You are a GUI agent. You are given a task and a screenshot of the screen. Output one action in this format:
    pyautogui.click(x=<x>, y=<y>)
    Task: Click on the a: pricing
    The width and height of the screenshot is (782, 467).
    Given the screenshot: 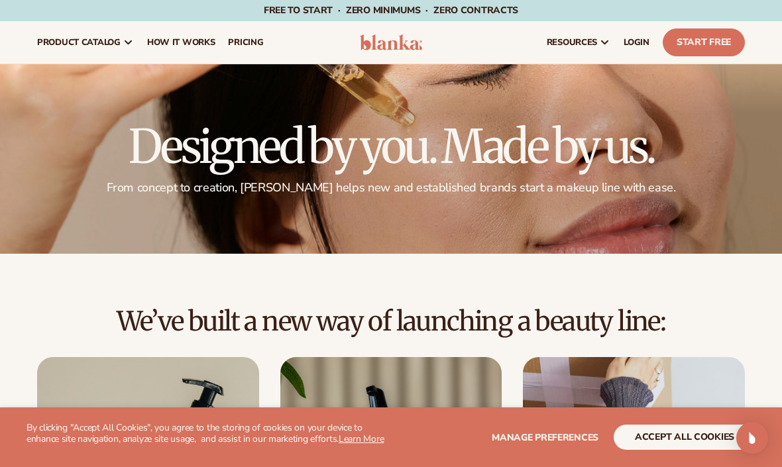 What is the action you would take?
    pyautogui.click(x=245, y=42)
    